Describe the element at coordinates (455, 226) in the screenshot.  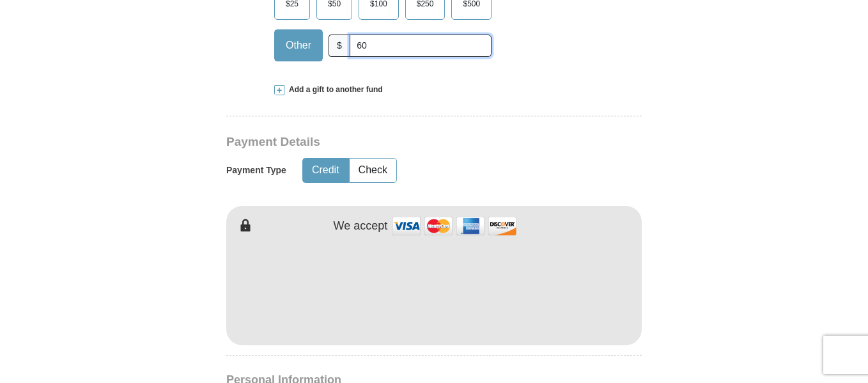
I see `img: credit cards accepted` at that location.